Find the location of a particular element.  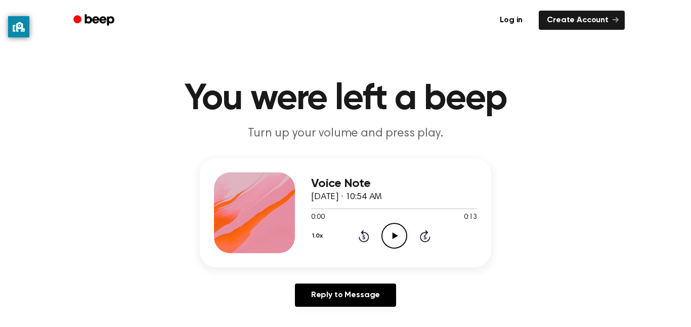

h1: You were left a beep is located at coordinates (345, 99).